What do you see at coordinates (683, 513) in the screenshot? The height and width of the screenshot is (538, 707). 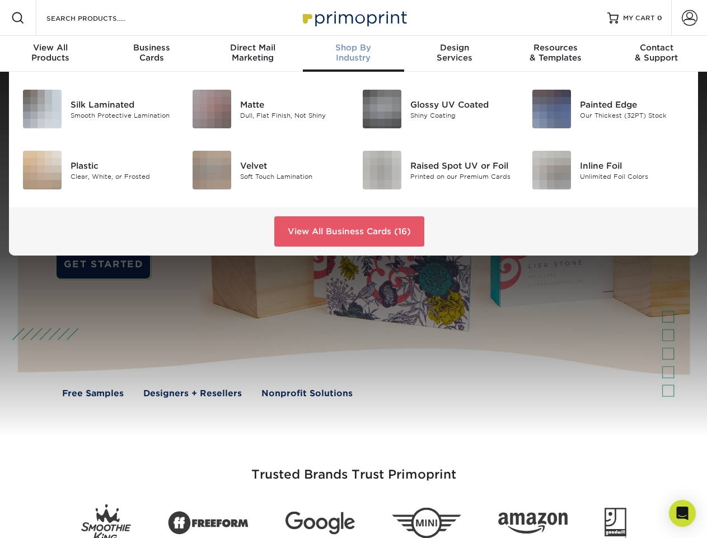 I see `div: Open Intercom Messenger` at bounding box center [683, 513].